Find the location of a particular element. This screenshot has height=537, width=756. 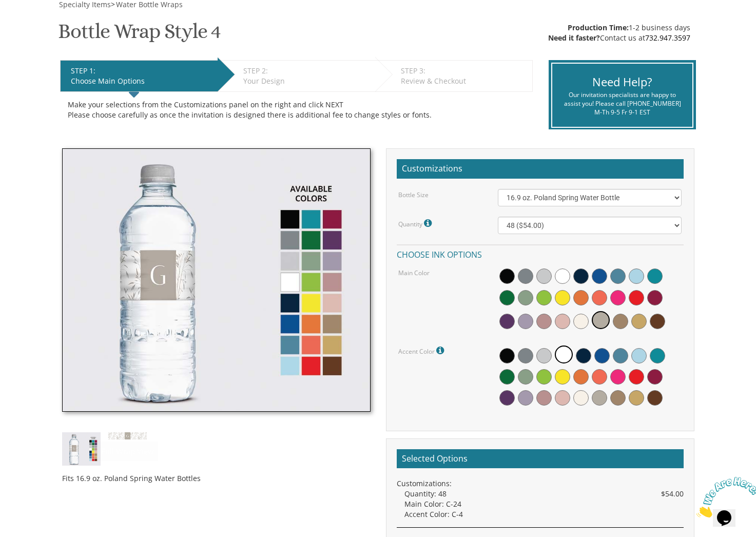

span: Need it faster? is located at coordinates (574, 38).